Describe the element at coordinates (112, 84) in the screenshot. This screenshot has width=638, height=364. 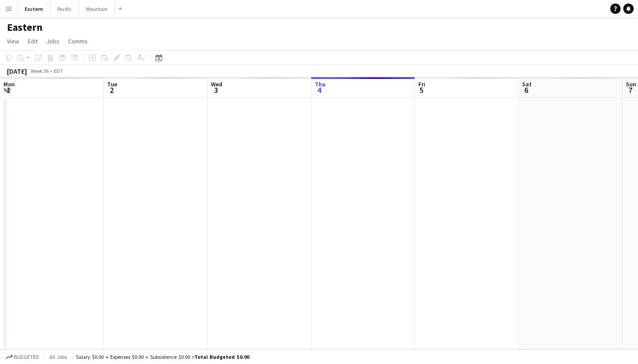
I see `span: Tue` at that location.